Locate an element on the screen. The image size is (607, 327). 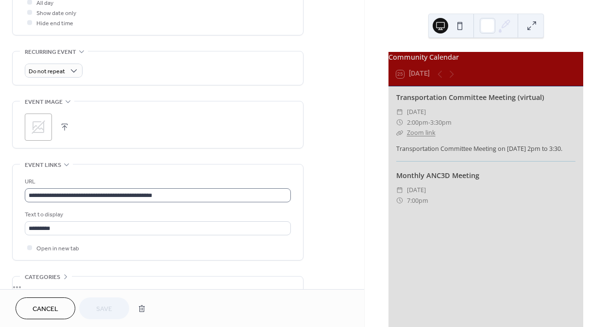
span: 3:30pm is located at coordinates (441, 122).